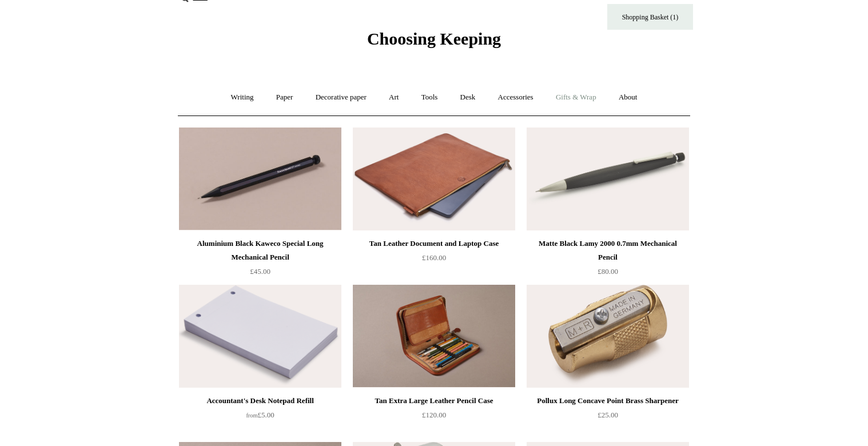  Describe the element at coordinates (242, 97) in the screenshot. I see `a: Writing` at that location.